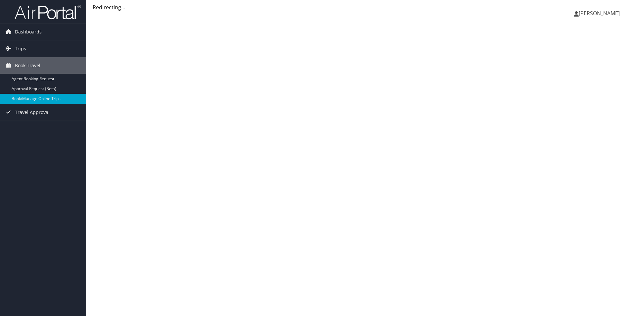 This screenshot has height=316, width=633. What do you see at coordinates (48, 12) in the screenshot?
I see `img: airportal-logo.png` at bounding box center [48, 12].